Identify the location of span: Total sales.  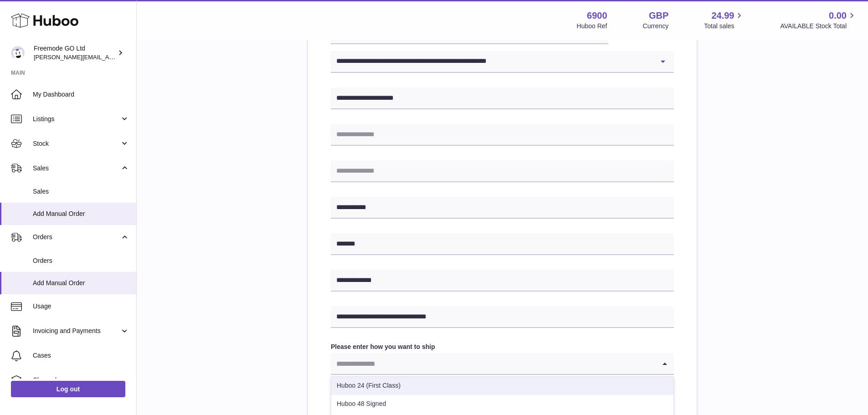
(724, 26).